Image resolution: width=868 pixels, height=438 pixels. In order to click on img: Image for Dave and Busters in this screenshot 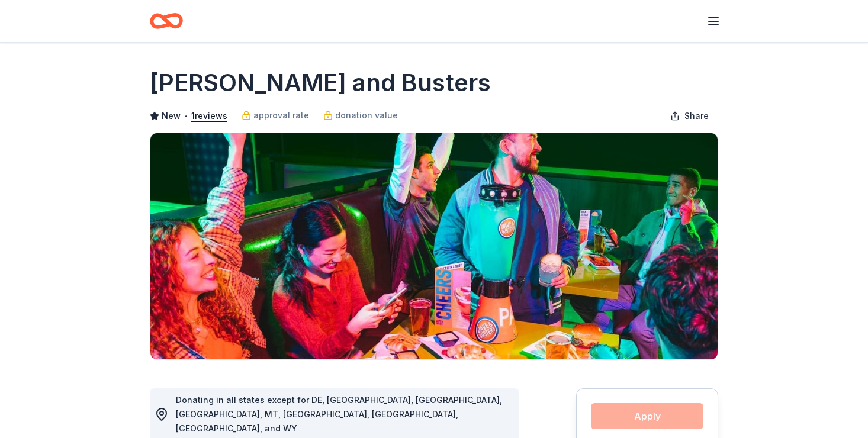, I will do `click(434, 246)`.